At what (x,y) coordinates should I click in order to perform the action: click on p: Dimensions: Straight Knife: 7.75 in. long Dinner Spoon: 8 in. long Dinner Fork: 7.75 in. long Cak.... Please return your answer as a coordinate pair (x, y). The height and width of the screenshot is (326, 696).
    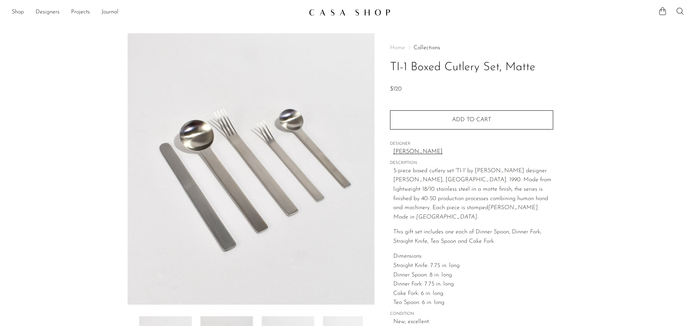
    Looking at the image, I should click on (473, 280).